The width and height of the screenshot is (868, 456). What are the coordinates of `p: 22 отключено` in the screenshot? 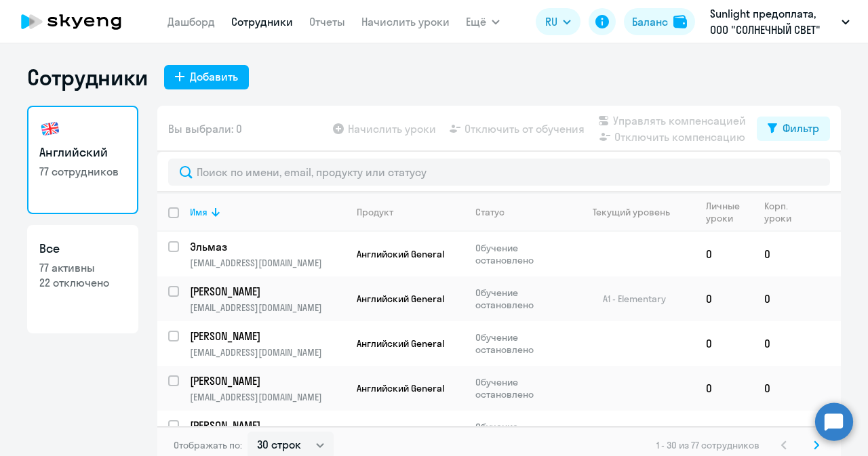 It's located at (83, 283).